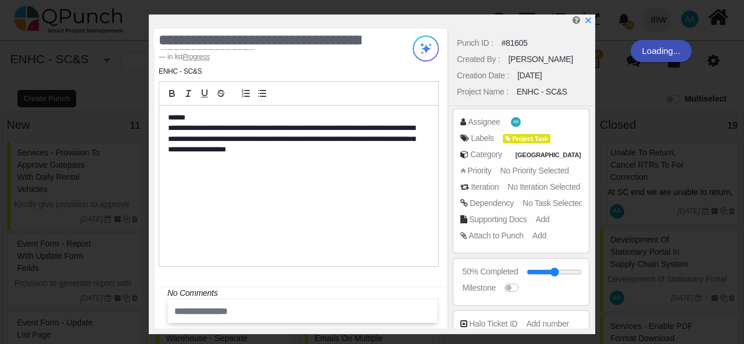 The width and height of the screenshot is (744, 344). What do you see at coordinates (588, 20) in the screenshot?
I see `a: x` at bounding box center [588, 20].